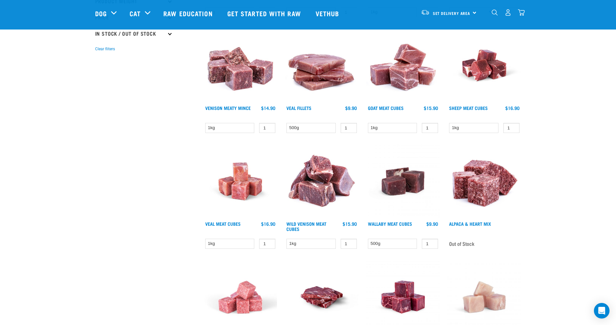  Describe the element at coordinates (461, 244) in the screenshot. I see `span: Out of Stock` at that location.